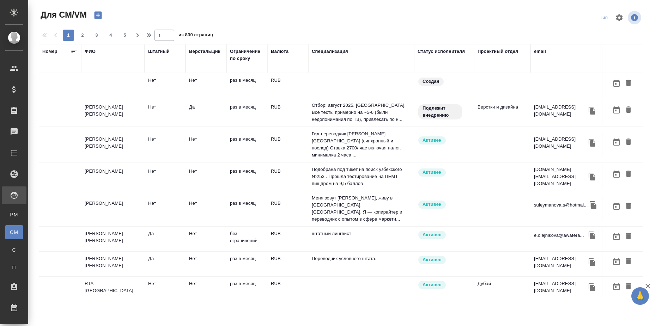 This screenshot has height=326, width=656. I want to click on span: 3, so click(97, 35).